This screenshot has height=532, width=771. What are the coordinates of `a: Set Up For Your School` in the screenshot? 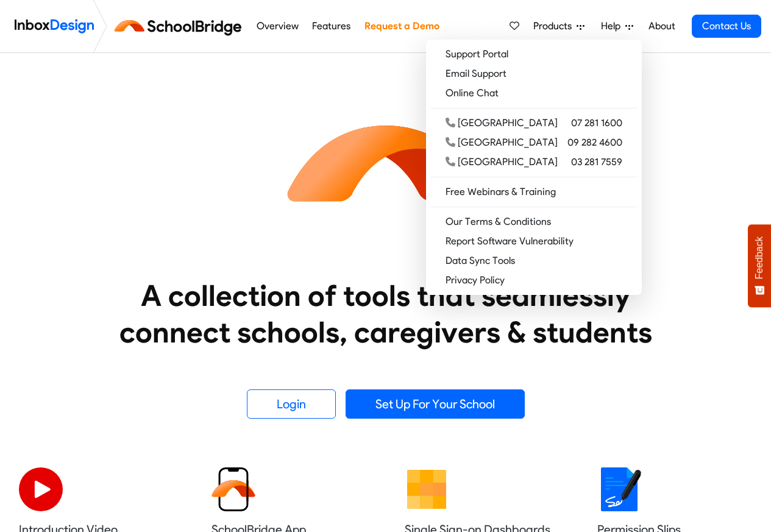 It's located at (435, 404).